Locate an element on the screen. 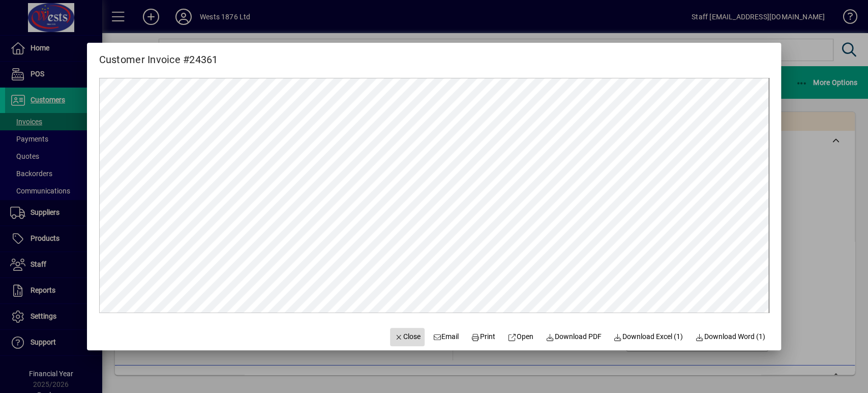 This screenshot has width=868, height=393. button: Email is located at coordinates (446, 337).